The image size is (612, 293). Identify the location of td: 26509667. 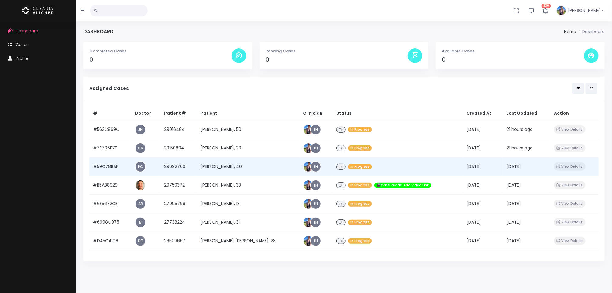
(179, 240).